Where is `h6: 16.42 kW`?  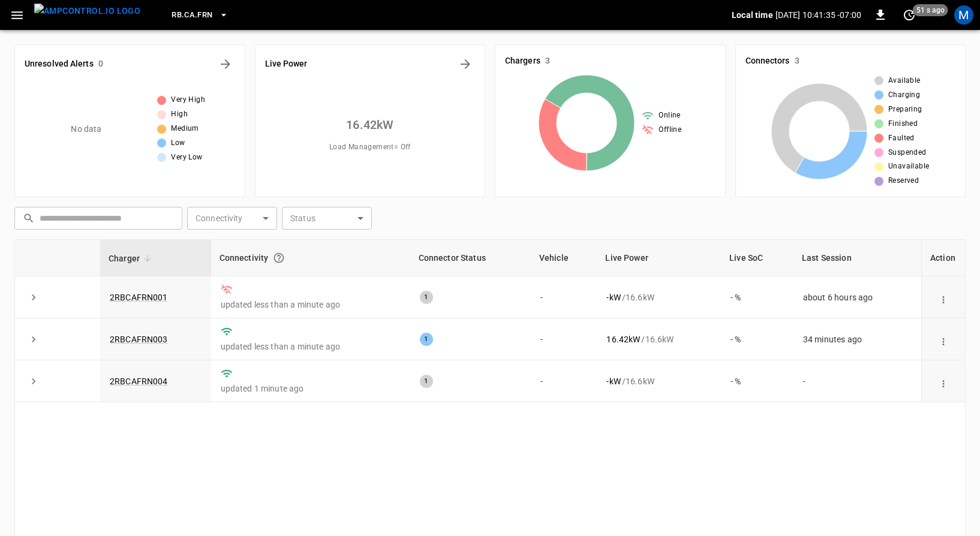 h6: 16.42 kW is located at coordinates (369, 125).